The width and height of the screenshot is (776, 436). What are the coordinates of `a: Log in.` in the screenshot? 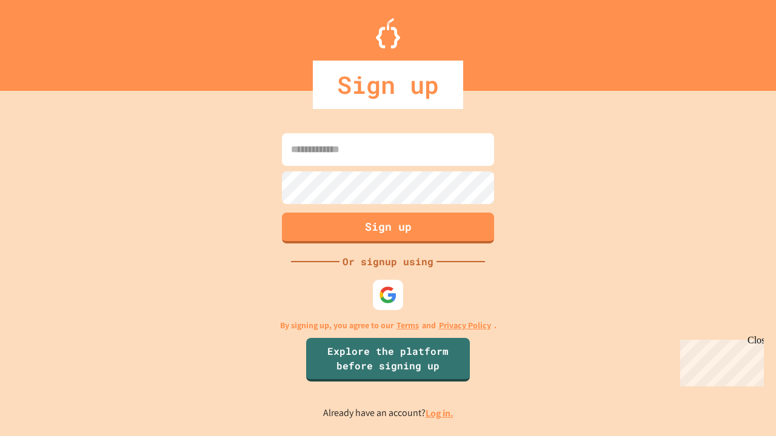 It's located at (439, 413).